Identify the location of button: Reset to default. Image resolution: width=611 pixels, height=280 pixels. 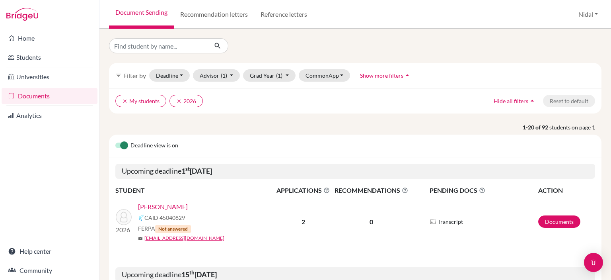
(569, 101).